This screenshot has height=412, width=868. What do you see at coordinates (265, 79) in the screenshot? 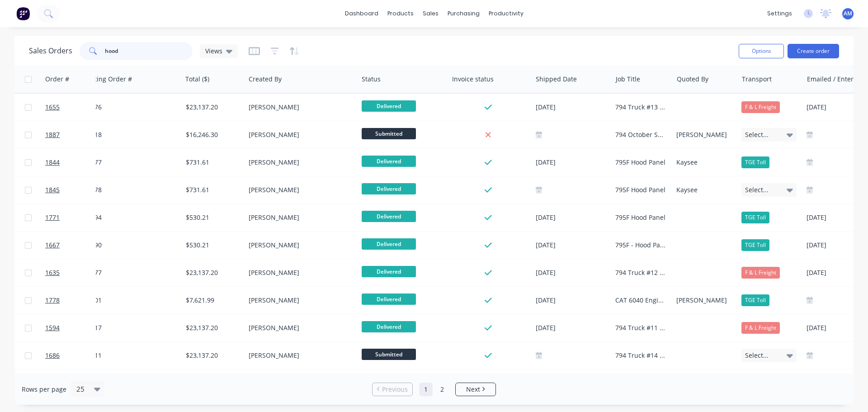
I see `div: Created By` at bounding box center [265, 79].